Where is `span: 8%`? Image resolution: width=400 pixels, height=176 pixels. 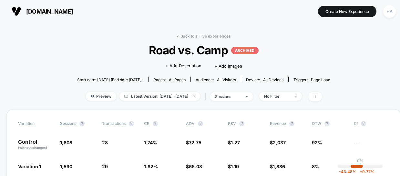 span: 8% is located at coordinates (316, 166).